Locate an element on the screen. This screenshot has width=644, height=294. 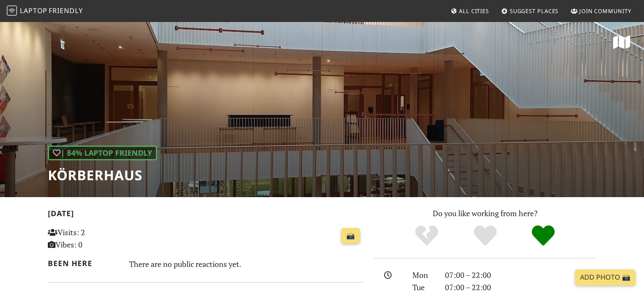
div: Definitely! is located at coordinates (543, 236).